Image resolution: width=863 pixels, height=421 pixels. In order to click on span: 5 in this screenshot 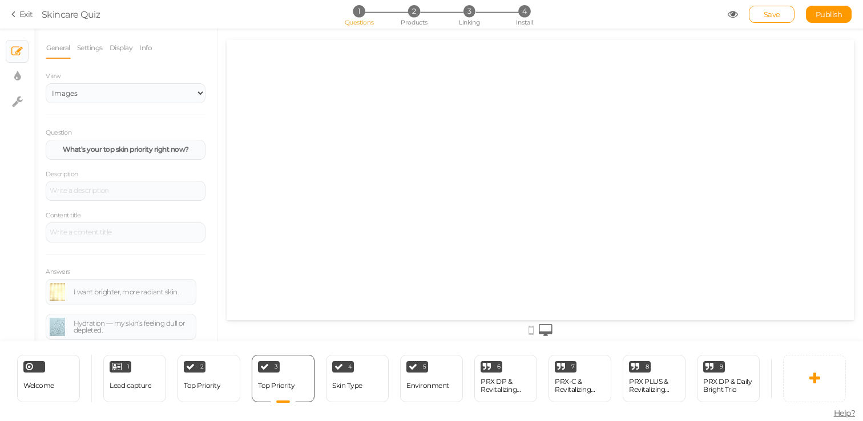, I will do `click(425, 367)`.